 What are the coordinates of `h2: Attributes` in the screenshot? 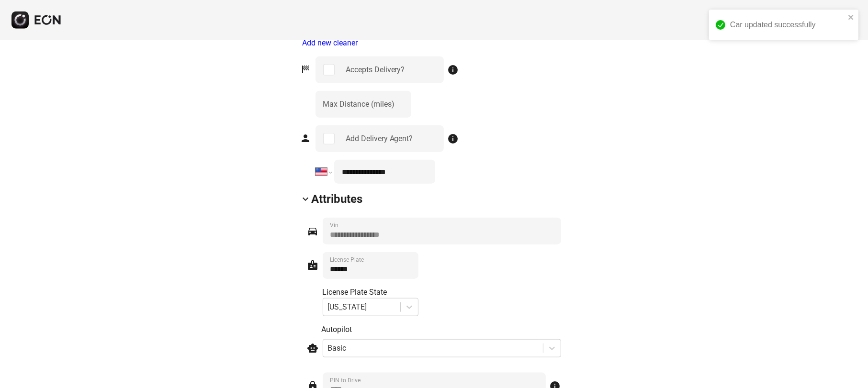 It's located at (337, 199).